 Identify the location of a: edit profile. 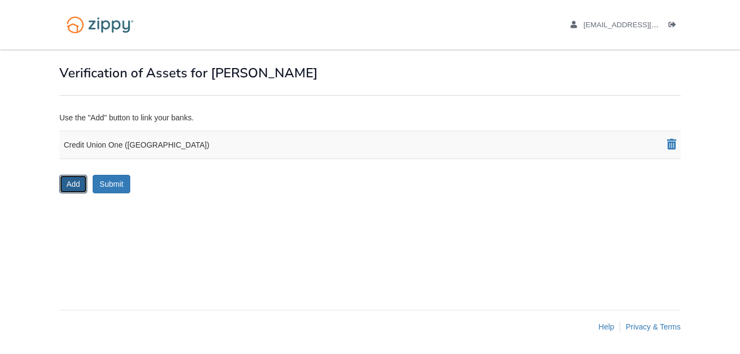
(639, 26).